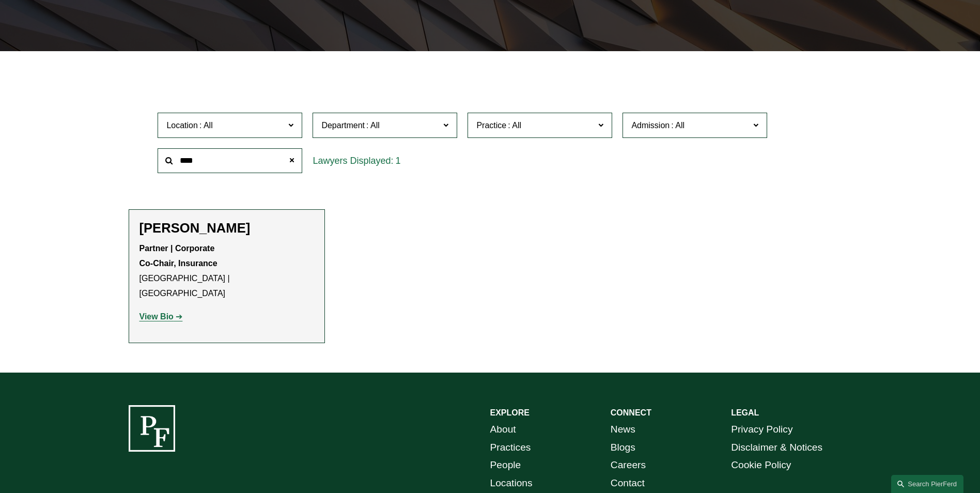 Image resolution: width=980 pixels, height=493 pixels. I want to click on a: News, so click(623, 430).